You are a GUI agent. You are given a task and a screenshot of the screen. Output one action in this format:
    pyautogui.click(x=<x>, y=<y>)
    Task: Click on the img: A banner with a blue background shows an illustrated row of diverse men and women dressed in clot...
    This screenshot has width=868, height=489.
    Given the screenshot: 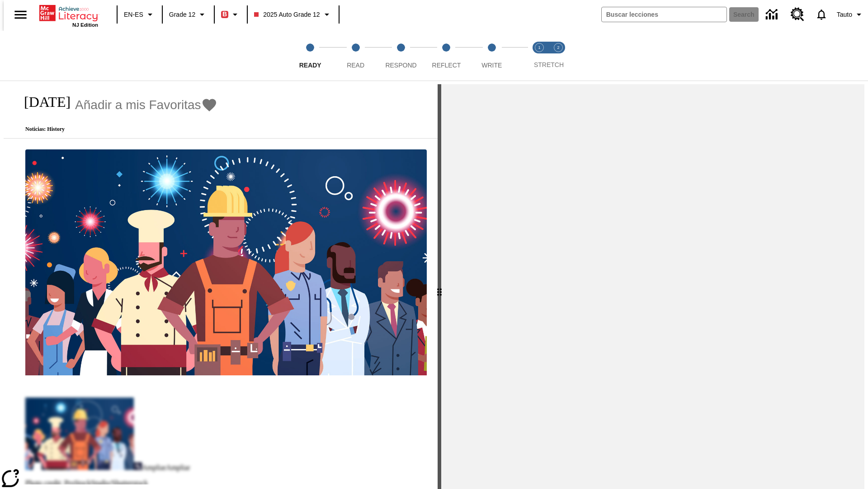 What is the action you would take?
    pyautogui.click(x=226, y=262)
    